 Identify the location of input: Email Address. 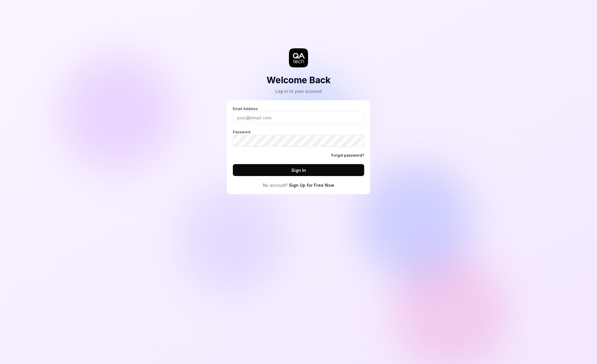
(298, 117).